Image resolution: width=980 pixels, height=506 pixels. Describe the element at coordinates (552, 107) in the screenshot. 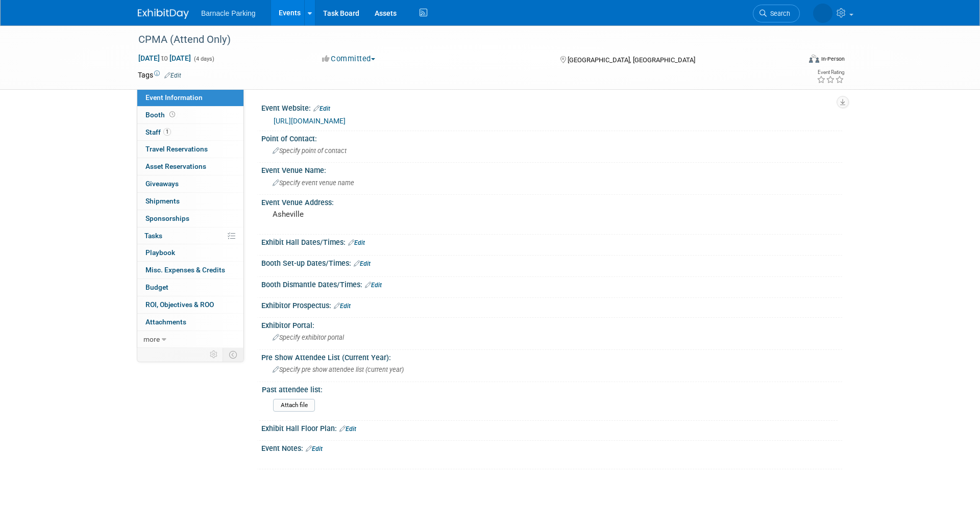

I see `div: Event Website:` at that location.